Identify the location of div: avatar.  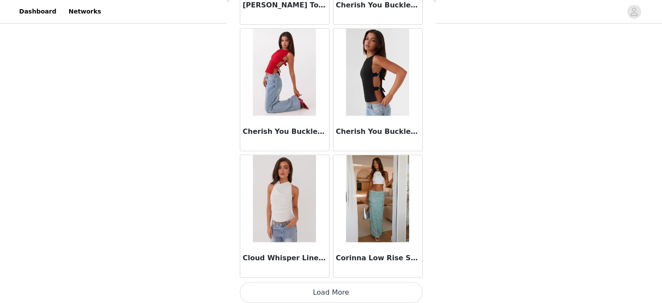
(634, 12).